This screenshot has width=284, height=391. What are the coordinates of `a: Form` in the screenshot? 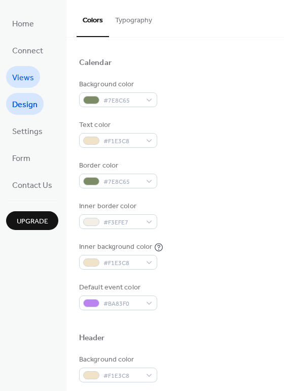 It's located at (21, 157).